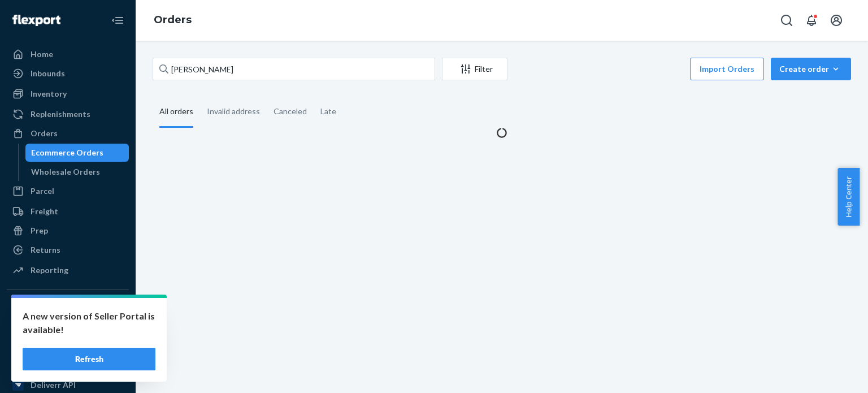  Describe the element at coordinates (294, 69) in the screenshot. I see `input: Search orders` at that location.